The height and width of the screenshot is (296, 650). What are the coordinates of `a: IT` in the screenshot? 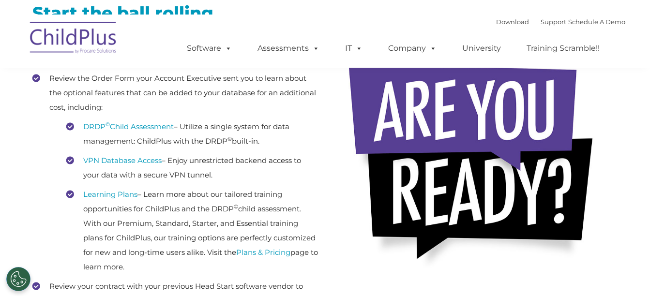 It's located at (354, 48).